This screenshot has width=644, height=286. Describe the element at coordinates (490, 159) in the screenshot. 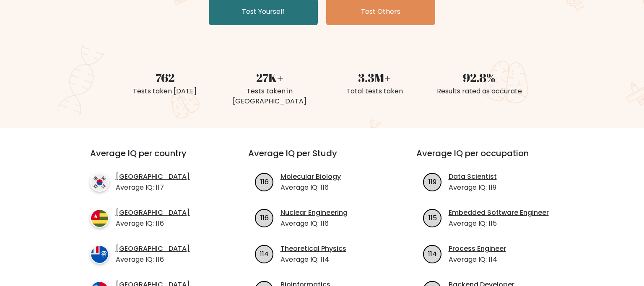

I see `h3: Average IQ per occupation` at that location.